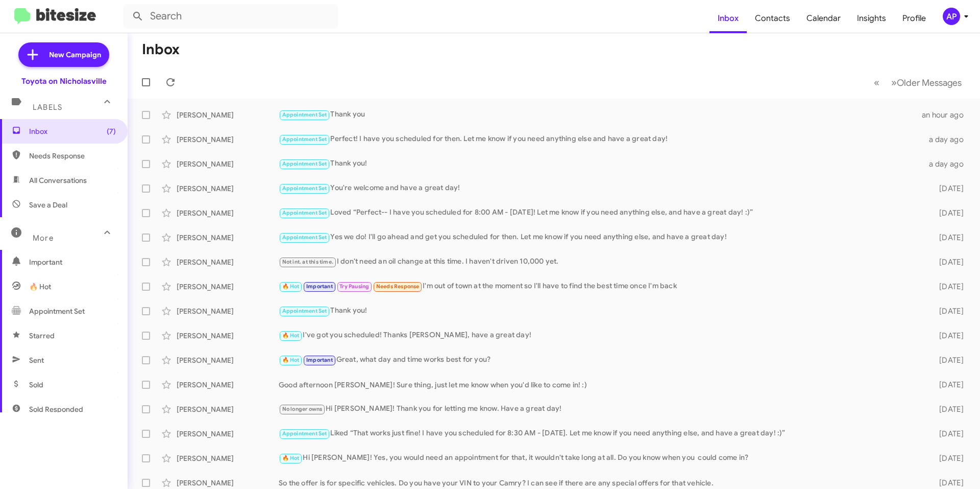 This screenshot has width=980, height=489. Describe the element at coordinates (824, 18) in the screenshot. I see `span: Calendar` at that location.